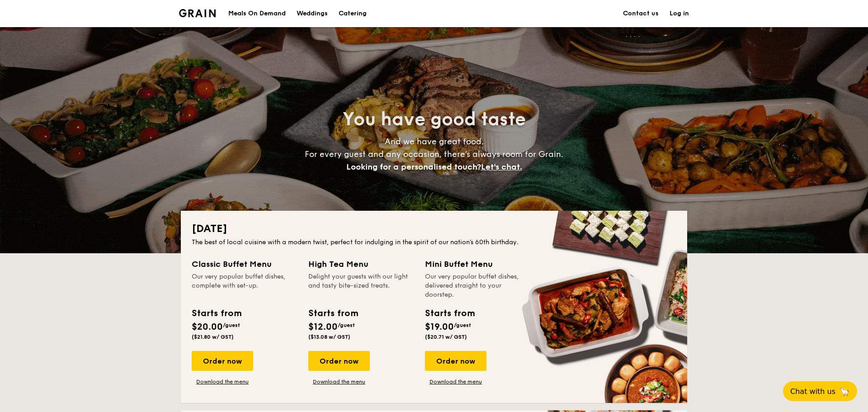  What do you see at coordinates (813, 391) in the screenshot?
I see `span: Chat with us` at bounding box center [813, 391].